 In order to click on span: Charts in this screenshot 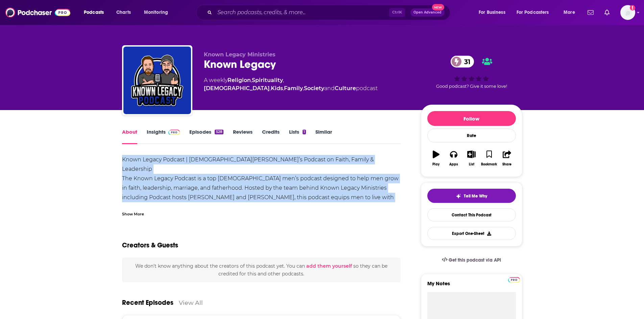, I will do `click(123, 12)`.